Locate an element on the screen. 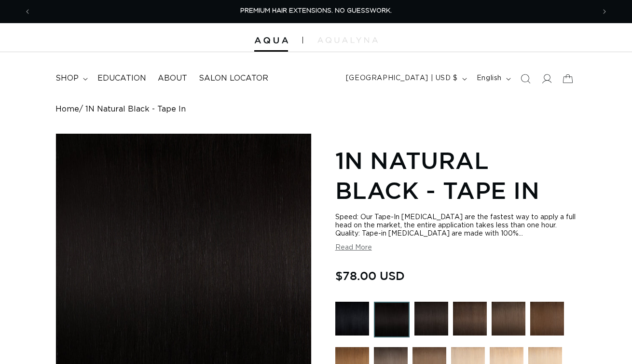 This screenshot has width=632, height=364. a: 1N Natural Black - Tape In is located at coordinates (391, 322).